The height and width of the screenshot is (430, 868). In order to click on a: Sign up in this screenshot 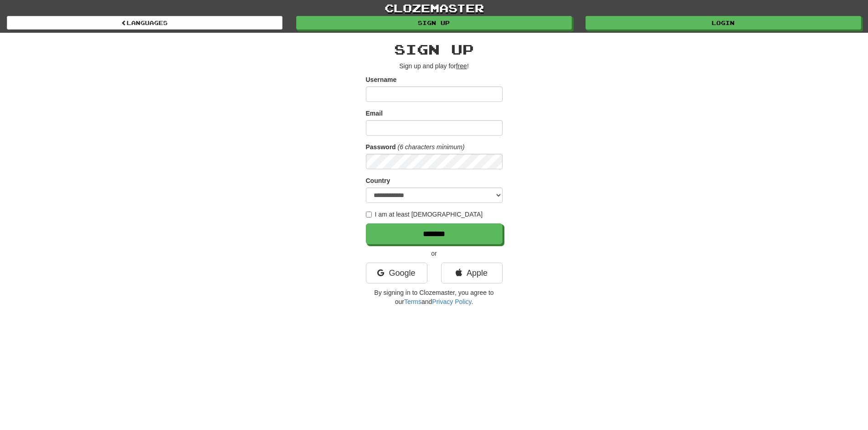, I will do `click(433, 23)`.